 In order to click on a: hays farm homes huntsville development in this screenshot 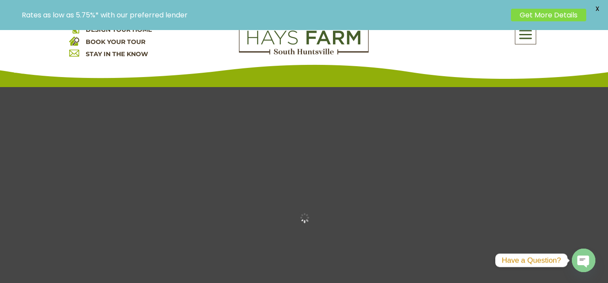, I will do `click(304, 53)`.